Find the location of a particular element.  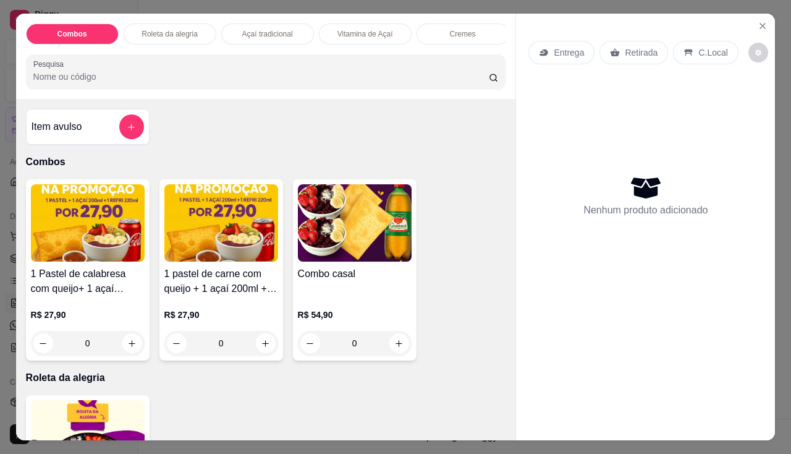

p: Nenhum produto adicionado is located at coordinates (645, 210).